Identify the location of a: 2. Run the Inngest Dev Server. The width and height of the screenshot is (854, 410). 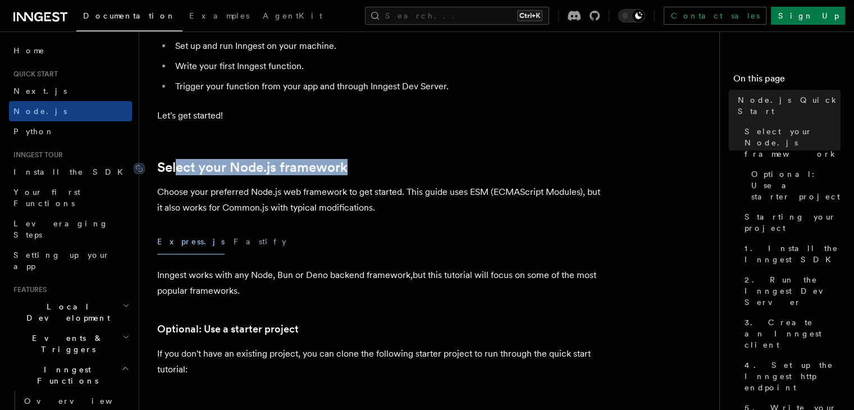
(790, 291).